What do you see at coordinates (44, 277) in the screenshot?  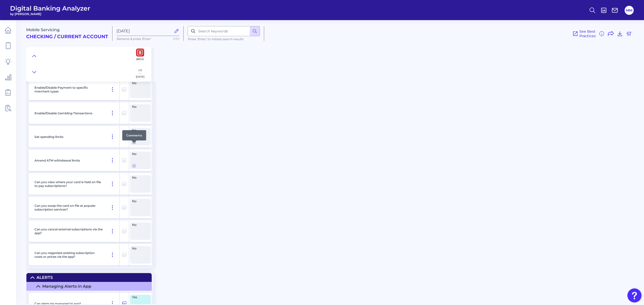 I see `div: Alerts` at bounding box center [44, 277].